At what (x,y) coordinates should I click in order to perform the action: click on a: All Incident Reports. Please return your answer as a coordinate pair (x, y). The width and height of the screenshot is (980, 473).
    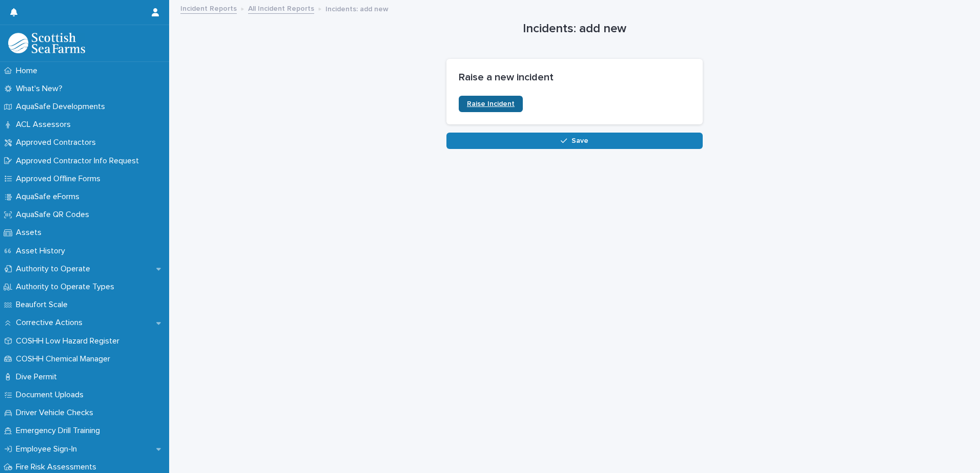
    Looking at the image, I should click on (281, 8).